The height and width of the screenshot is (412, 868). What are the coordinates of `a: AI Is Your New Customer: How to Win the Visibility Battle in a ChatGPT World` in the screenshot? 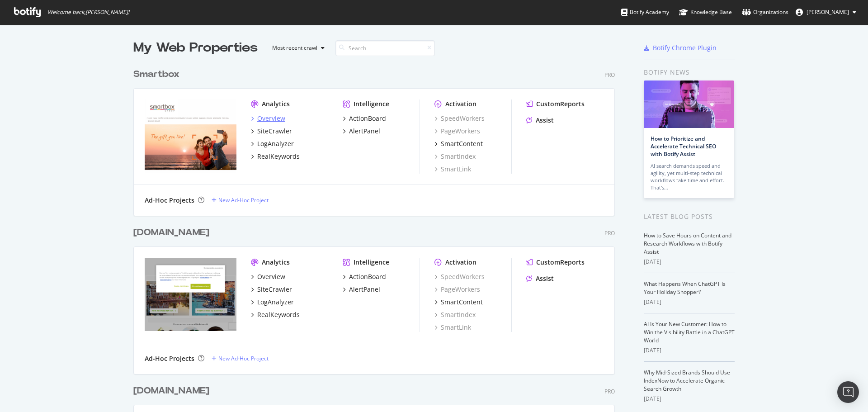 It's located at (689, 331).